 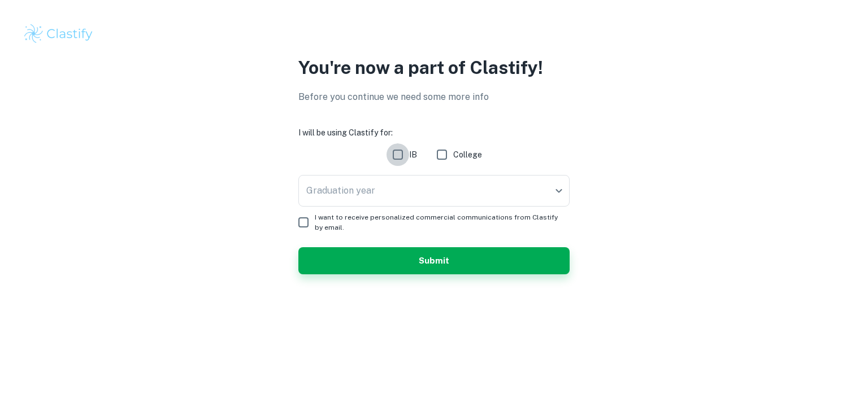 I want to click on span: I want to receive personalized commercial communications from Clastify by email., so click(x=437, y=222).